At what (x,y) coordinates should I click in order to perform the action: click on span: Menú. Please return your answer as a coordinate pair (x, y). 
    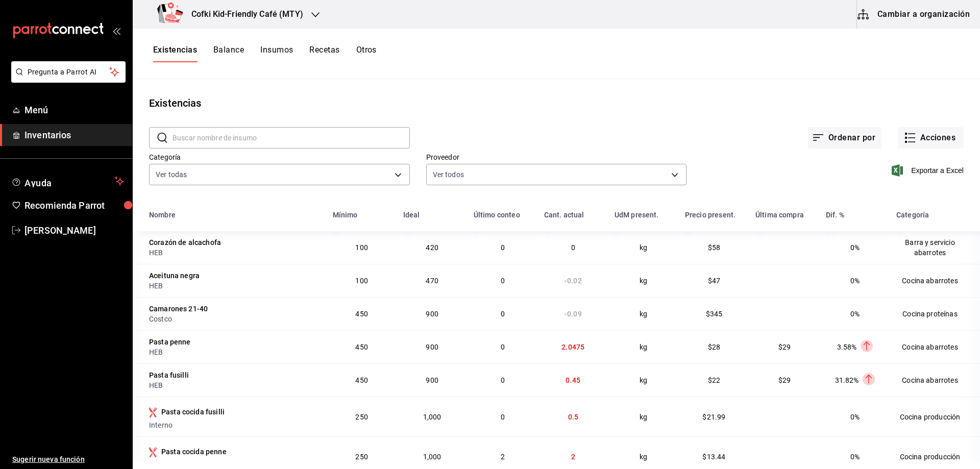
    Looking at the image, I should click on (74, 110).